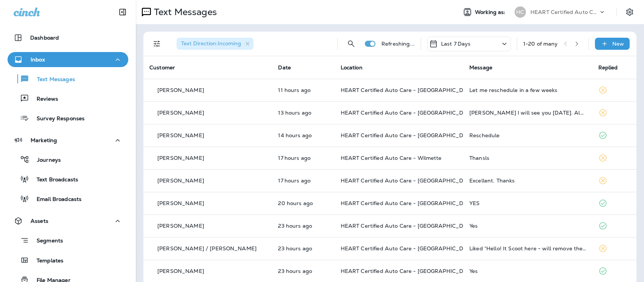 This screenshot has height=282, width=644. Describe the element at coordinates (68, 38) in the screenshot. I see `button: Dashboard` at that location.